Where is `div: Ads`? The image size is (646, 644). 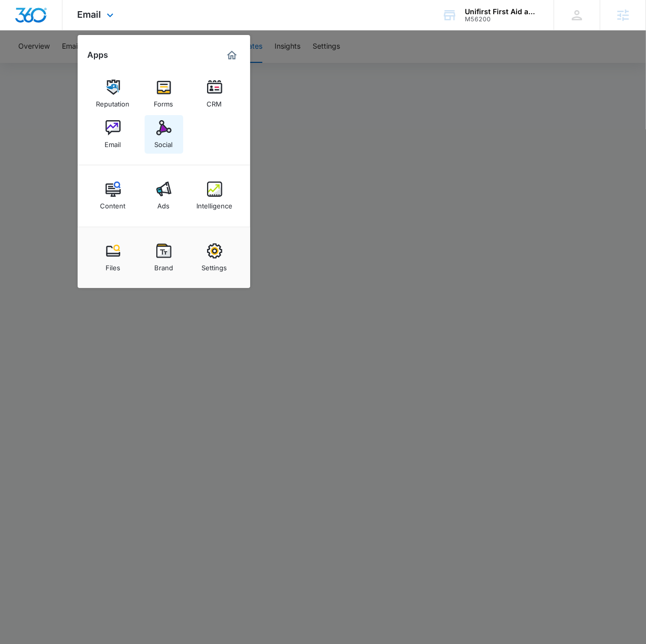 div: Ads is located at coordinates (164, 203).